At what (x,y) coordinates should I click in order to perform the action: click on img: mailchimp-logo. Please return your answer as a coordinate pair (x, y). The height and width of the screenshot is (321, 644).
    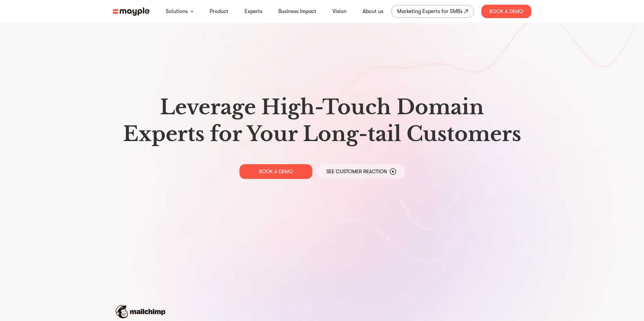
    Looking at the image, I should click on (140, 311).